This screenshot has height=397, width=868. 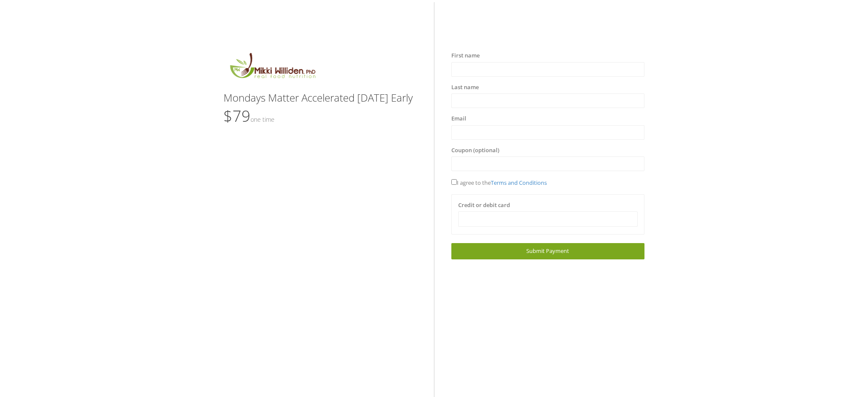 I want to click on span: I agree to the, so click(x=499, y=182).